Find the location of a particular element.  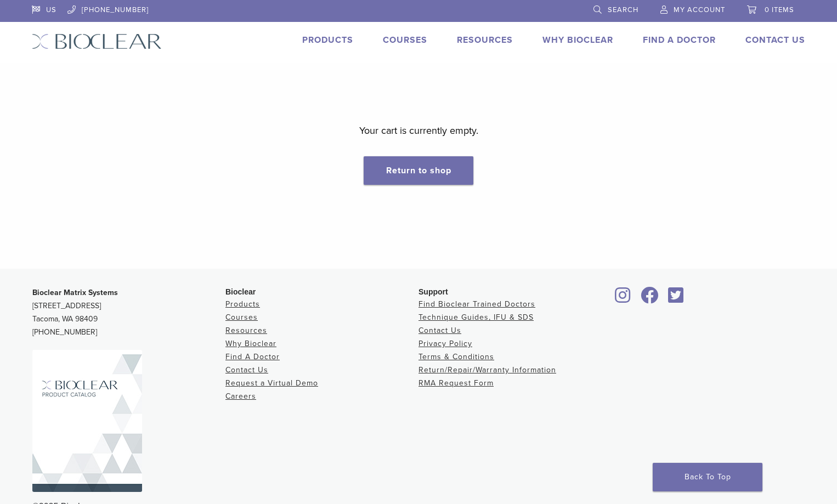

a: Request a Virtual Demo is located at coordinates (271, 383).